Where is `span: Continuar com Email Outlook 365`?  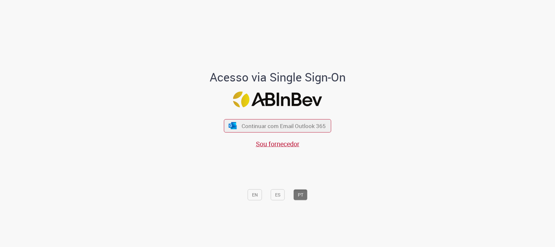
span: Continuar com Email Outlook 365 is located at coordinates (284, 126).